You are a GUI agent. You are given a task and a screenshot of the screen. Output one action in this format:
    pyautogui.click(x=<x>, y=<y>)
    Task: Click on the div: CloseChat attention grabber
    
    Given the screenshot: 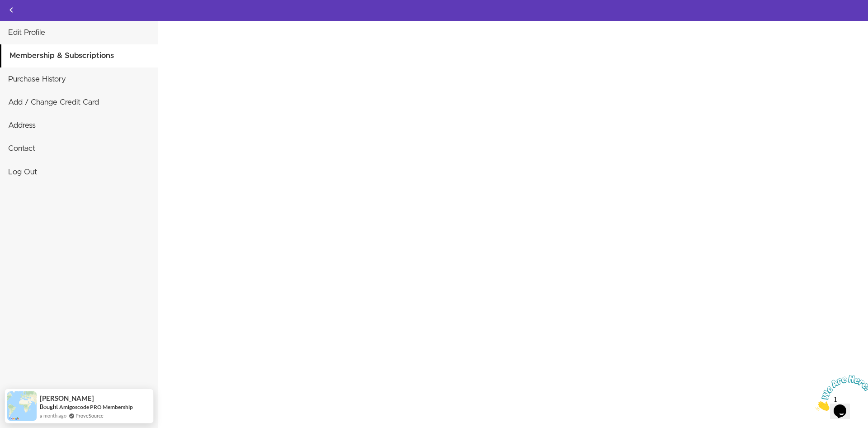 What is the action you would take?
    pyautogui.click(x=28, y=22)
    